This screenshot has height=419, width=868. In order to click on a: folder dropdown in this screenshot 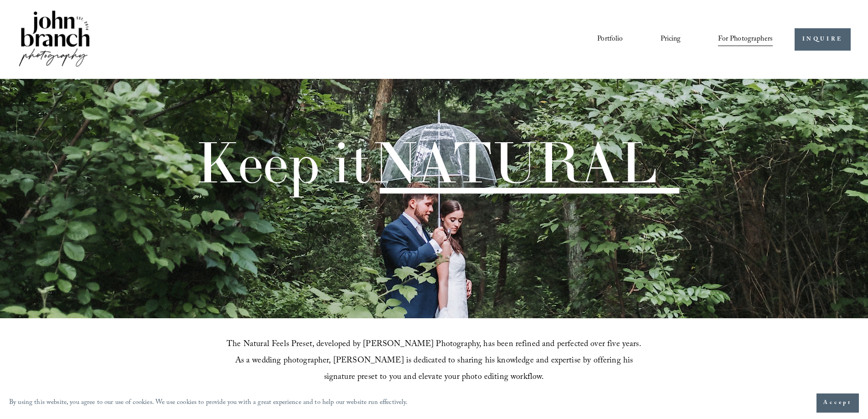, I will do `click(746, 40)`.